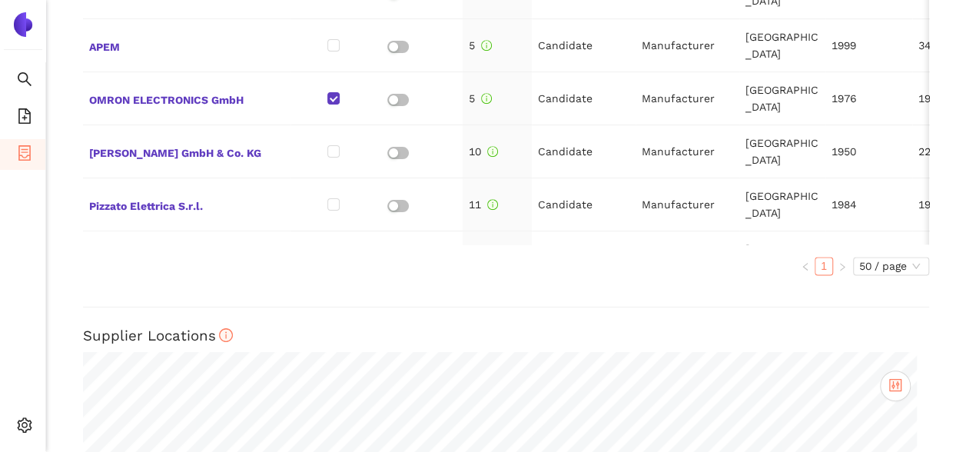 Image resolution: width=966 pixels, height=452 pixels. What do you see at coordinates (805, 266) in the screenshot?
I see `button: left` at bounding box center [805, 266].